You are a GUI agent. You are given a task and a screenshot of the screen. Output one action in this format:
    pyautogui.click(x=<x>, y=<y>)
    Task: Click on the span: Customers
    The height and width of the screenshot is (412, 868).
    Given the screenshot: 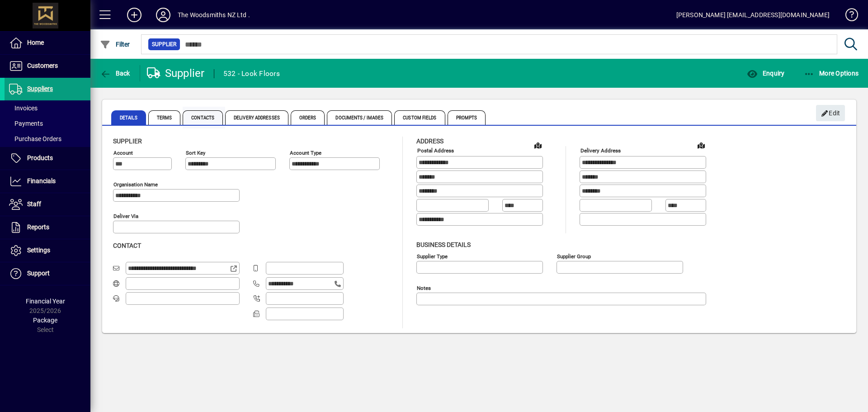 What is the action you would take?
    pyautogui.click(x=42, y=66)
    